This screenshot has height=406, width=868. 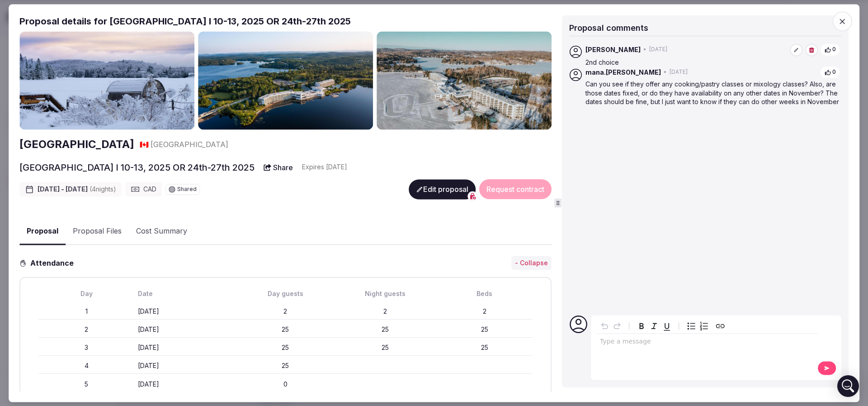 What do you see at coordinates (103, 188) in the screenshot?
I see `span: ( 4 night s )` at bounding box center [103, 188].